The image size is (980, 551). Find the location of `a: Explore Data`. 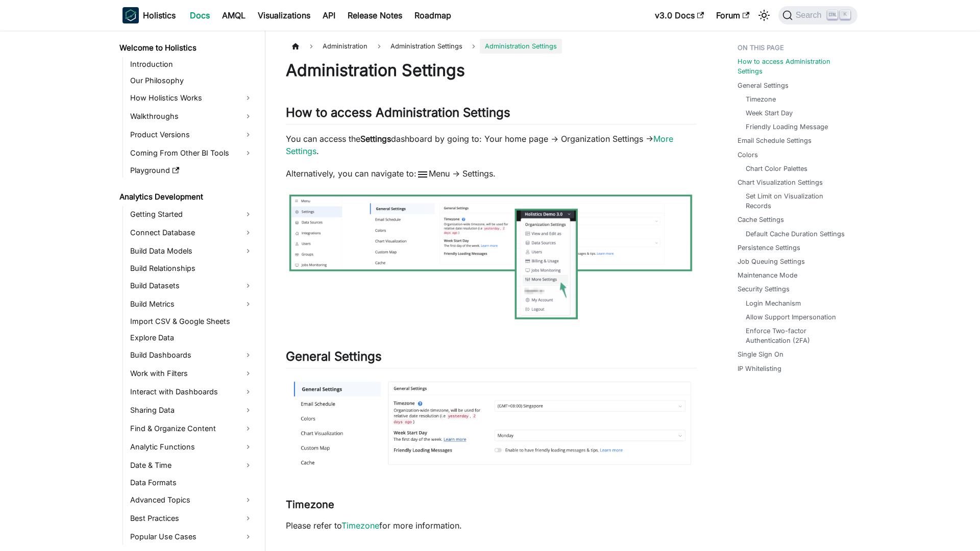

a: Explore Data is located at coordinates (191, 338).